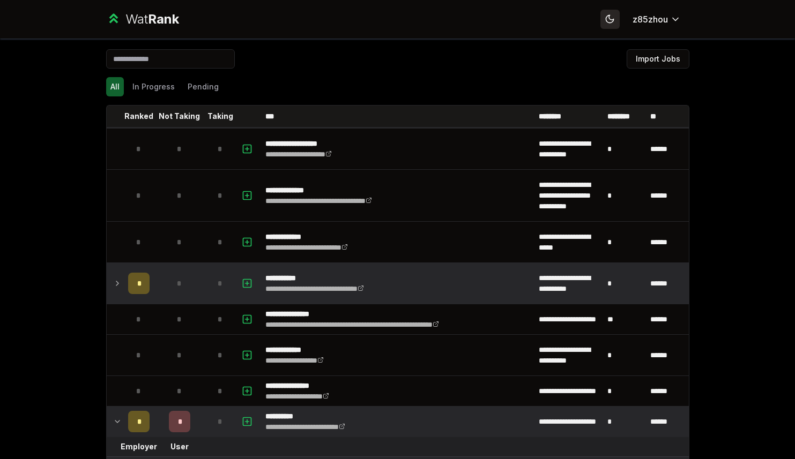 This screenshot has height=459, width=795. I want to click on span: Rank, so click(163, 19).